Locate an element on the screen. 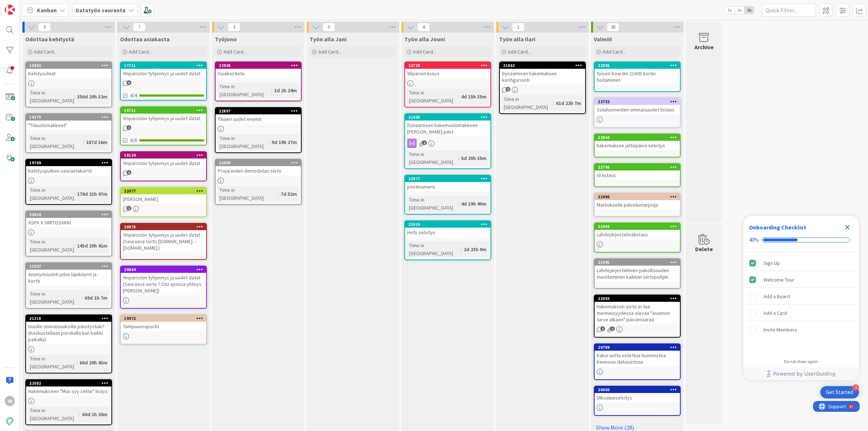 The width and height of the screenshot is (868, 431). div: hakemuksen jättöpäivä selvitys is located at coordinates (637, 146).